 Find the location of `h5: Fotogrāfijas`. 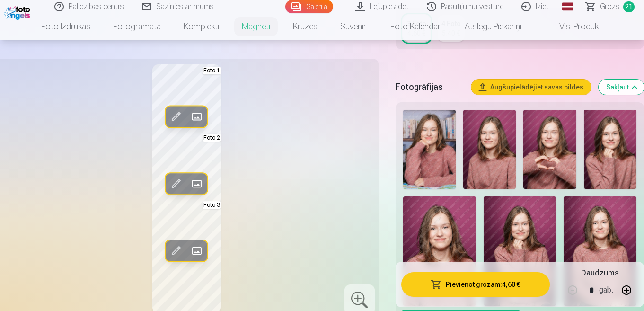

h5: Fotogrāfijas is located at coordinates (429, 87).